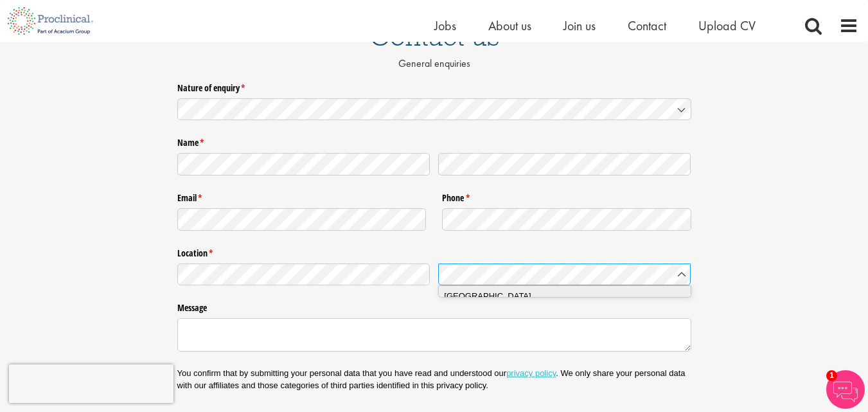  What do you see at coordinates (727, 26) in the screenshot?
I see `span: Upload CV` at bounding box center [727, 26].